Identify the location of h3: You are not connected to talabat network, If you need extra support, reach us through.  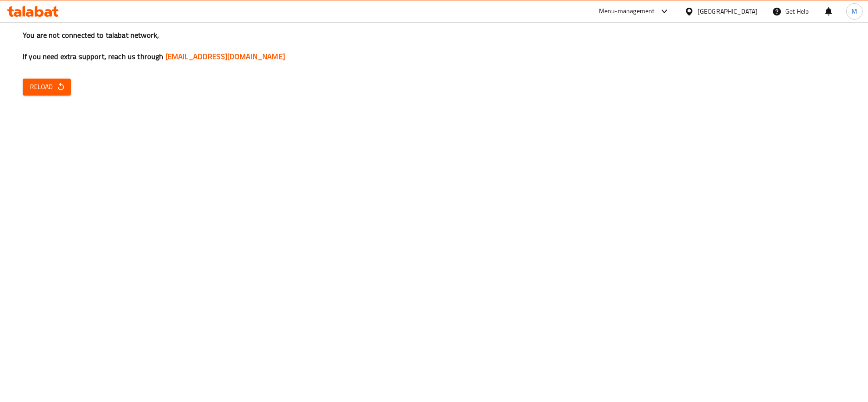
(434, 46).